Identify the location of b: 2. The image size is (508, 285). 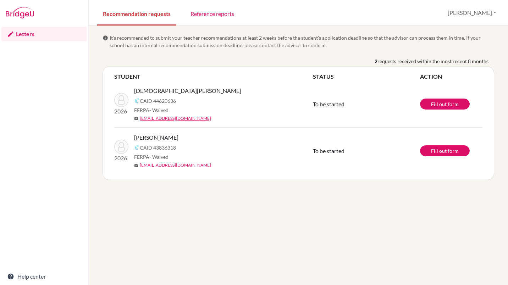
(376, 61).